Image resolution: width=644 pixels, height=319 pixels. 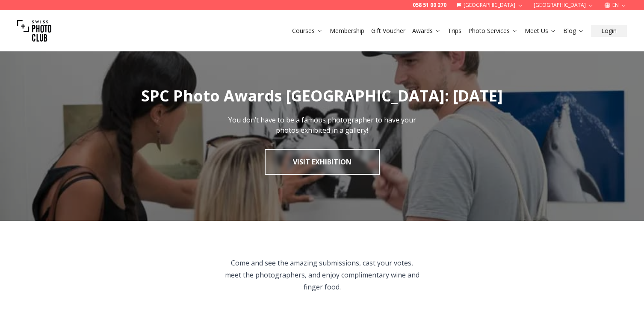 What do you see at coordinates (322, 162) in the screenshot?
I see `a: Visit Exhibition` at bounding box center [322, 162].